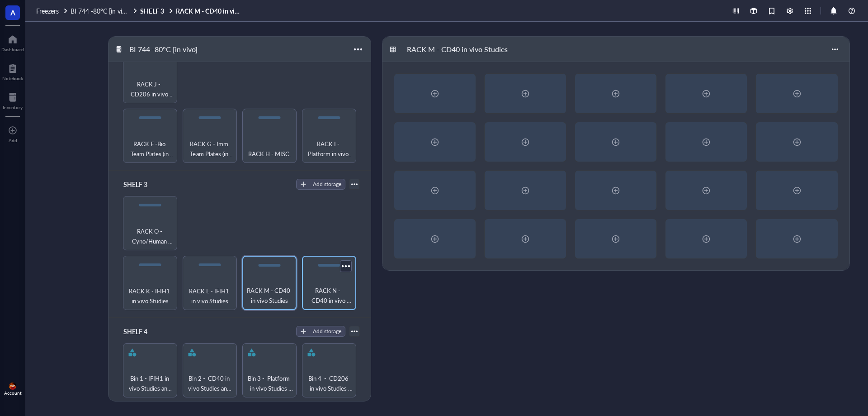 This screenshot has height=416, width=868. Describe the element at coordinates (147, 331) in the screenshot. I see `div: SHELF 4` at that location.